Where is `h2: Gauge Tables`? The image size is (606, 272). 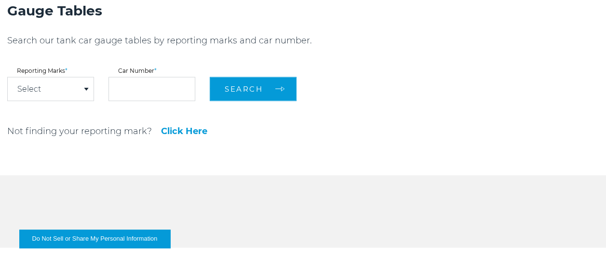 h2: Gauge Tables is located at coordinates (227, 11).